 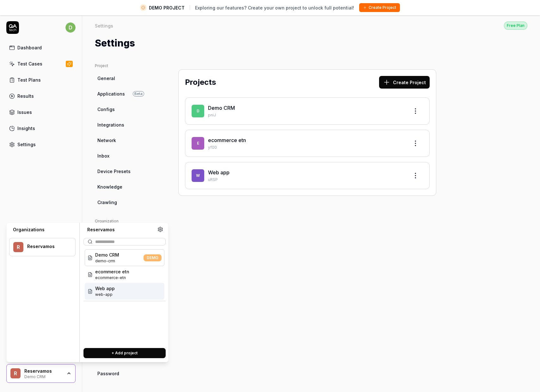 I want to click on div: Demo CRM, so click(x=43, y=376).